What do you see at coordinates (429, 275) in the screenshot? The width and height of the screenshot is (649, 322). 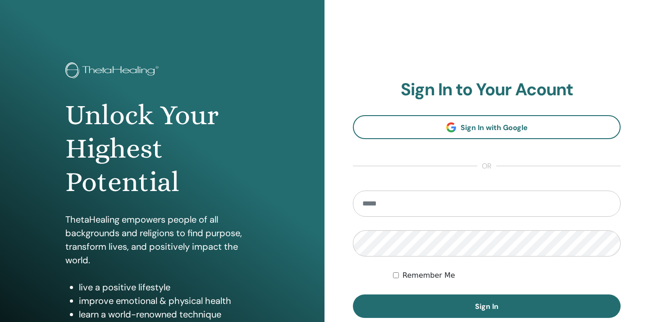 I see `label: Remember Me` at bounding box center [429, 275].